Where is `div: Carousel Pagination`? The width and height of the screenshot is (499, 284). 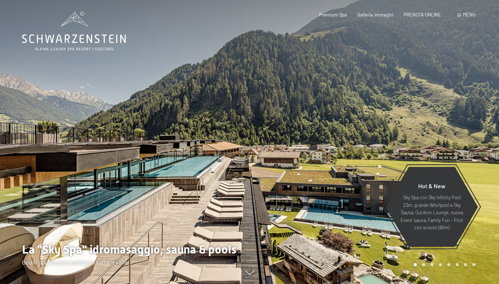 div: Carousel Pagination is located at coordinates (443, 265).